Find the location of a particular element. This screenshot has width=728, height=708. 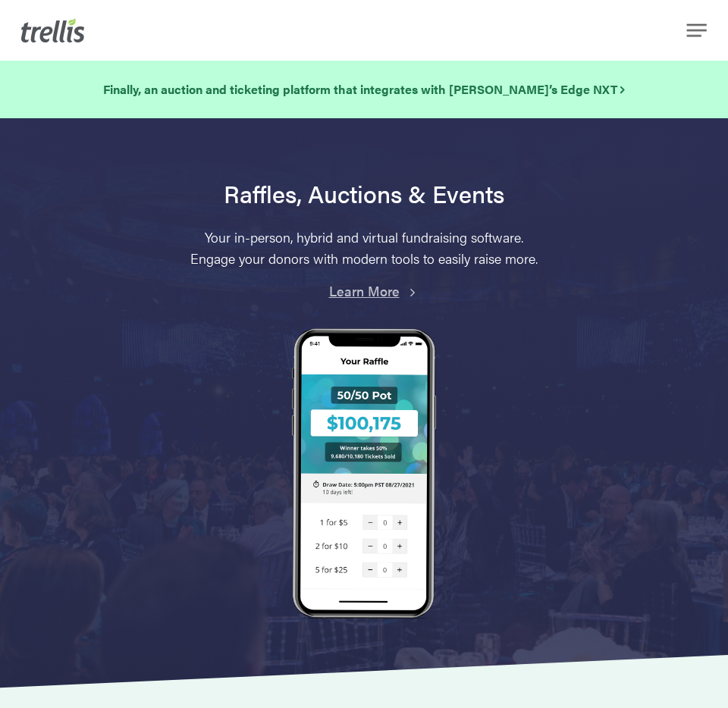

a: Learn More is located at coordinates (364, 290).